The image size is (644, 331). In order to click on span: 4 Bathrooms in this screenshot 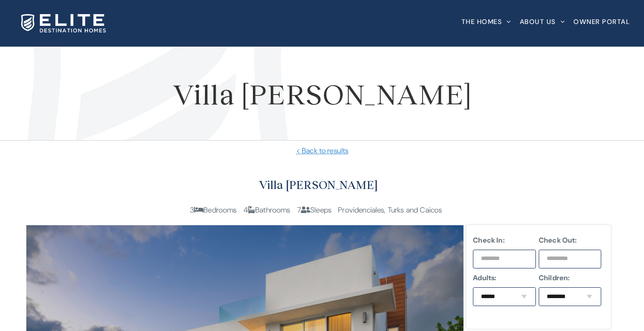, I will do `click(267, 210)`.